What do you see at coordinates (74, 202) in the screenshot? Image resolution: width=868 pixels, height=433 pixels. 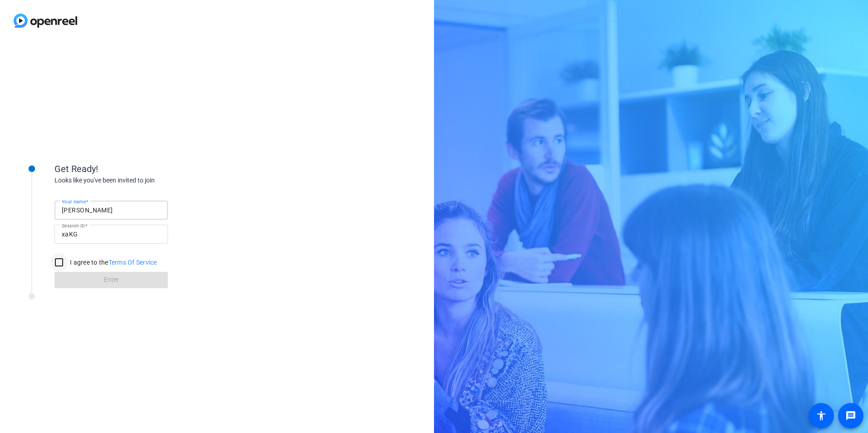 I see `mat-label: Your name` at bounding box center [74, 202].